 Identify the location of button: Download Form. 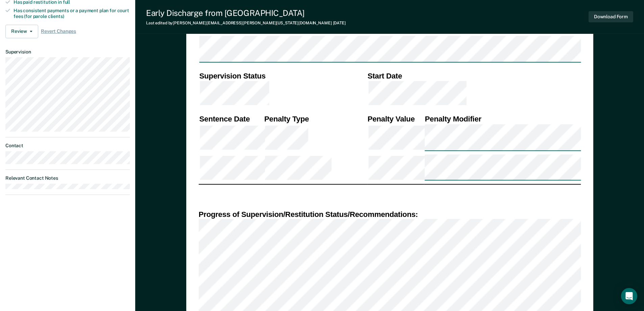
(611, 17).